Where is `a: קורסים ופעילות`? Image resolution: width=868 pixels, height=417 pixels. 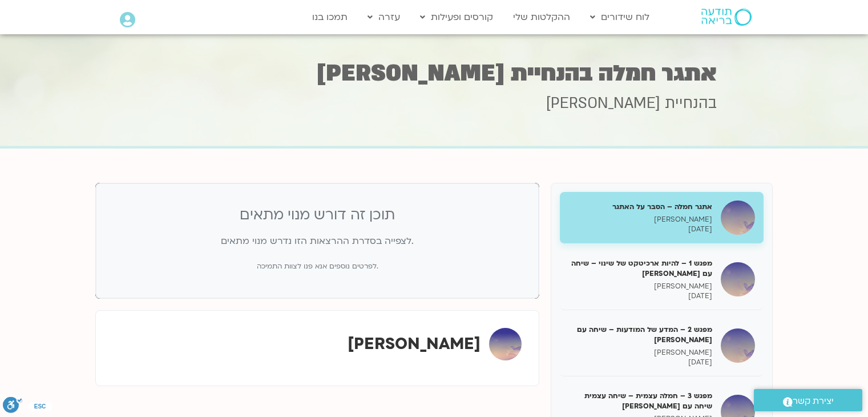
a: קורסים ופעילות is located at coordinates (457, 17).